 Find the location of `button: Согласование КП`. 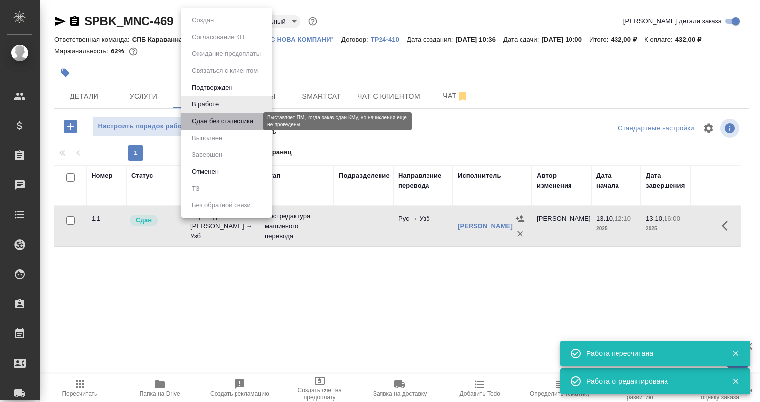

button: Согласование КП is located at coordinates (218, 37).